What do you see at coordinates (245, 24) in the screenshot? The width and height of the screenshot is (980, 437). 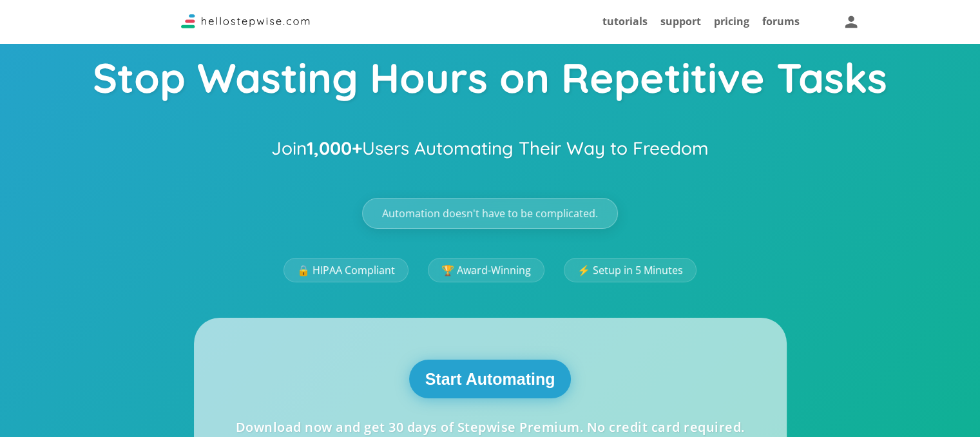 I see `a: Stepwise` at bounding box center [245, 24].